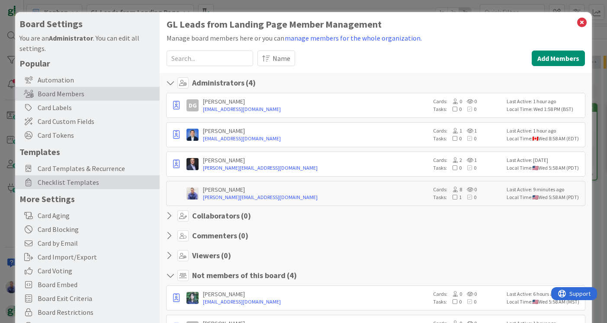 This screenshot has height=323, width=607. What do you see at coordinates (71, 38) in the screenshot?
I see `b: Administrator` at bounding box center [71, 38].